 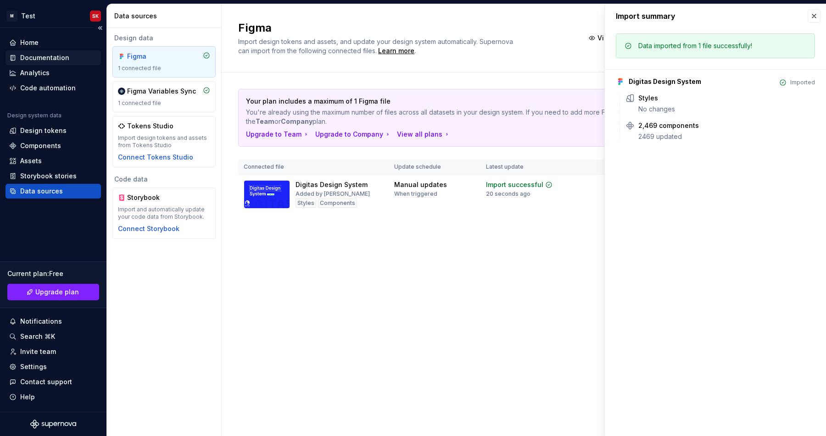 What do you see at coordinates (48, 88) in the screenshot?
I see `div: Code automation` at bounding box center [48, 88].